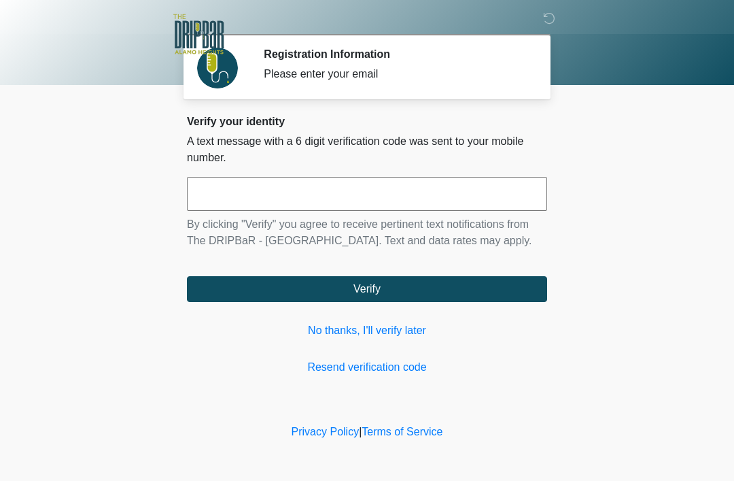 Image resolution: width=734 pixels, height=481 pixels. Describe the element at coordinates (326, 431) in the screenshot. I see `a: Privacy Policy` at that location.